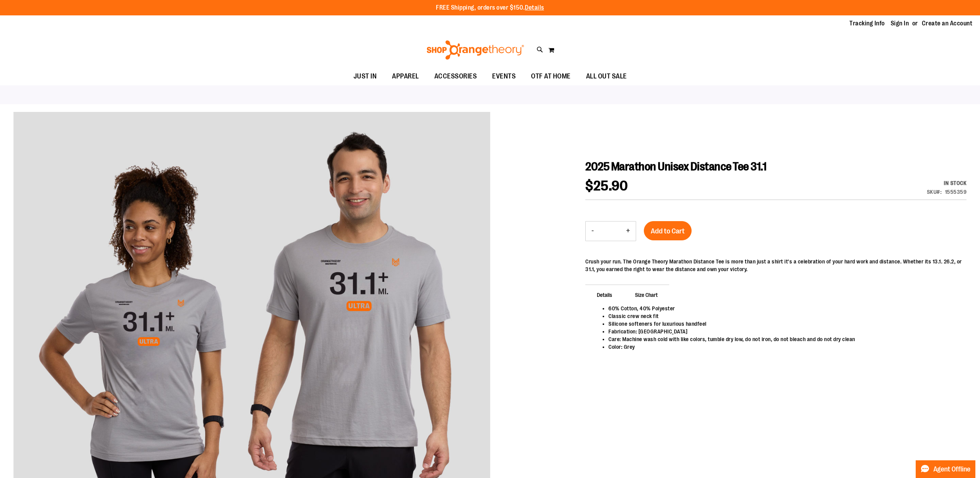  I want to click on button: Increase product quantity, so click(628, 231).